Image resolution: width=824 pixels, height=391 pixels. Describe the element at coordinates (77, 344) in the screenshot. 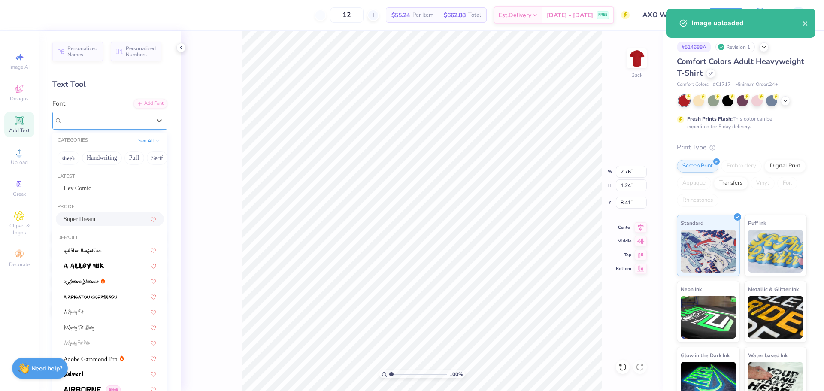

I see `img: A Charming Font Outline` at that location.